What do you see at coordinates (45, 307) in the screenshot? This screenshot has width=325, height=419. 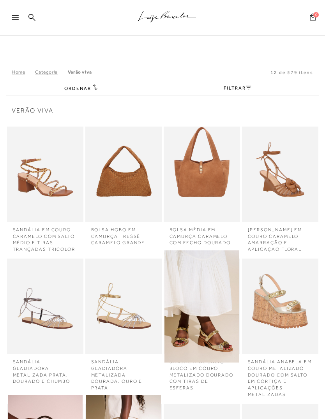 I see `img: SANDÁLIA GLADIADORA METALIZADA PRATA, DOURADO E CHUMBO` at bounding box center [45, 307].